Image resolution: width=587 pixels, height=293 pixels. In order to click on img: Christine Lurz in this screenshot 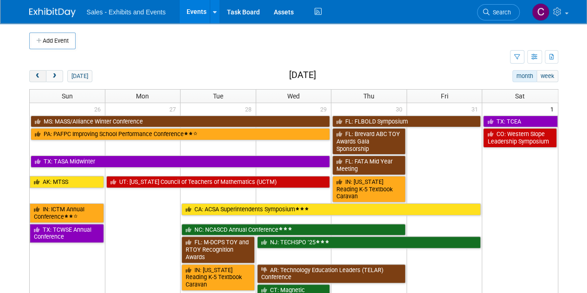, I will do `click(541, 12)`.